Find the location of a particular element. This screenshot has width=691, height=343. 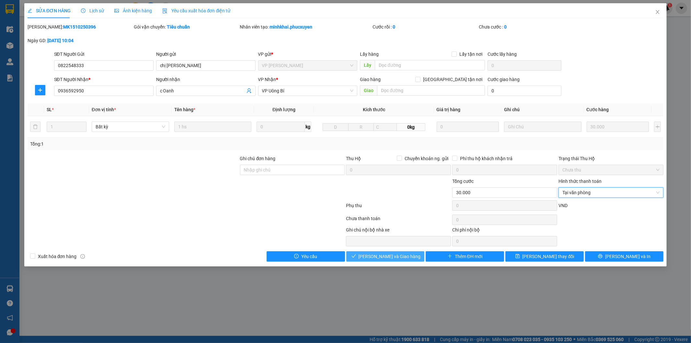

span: Cước hàng is located at coordinates (598, 110).